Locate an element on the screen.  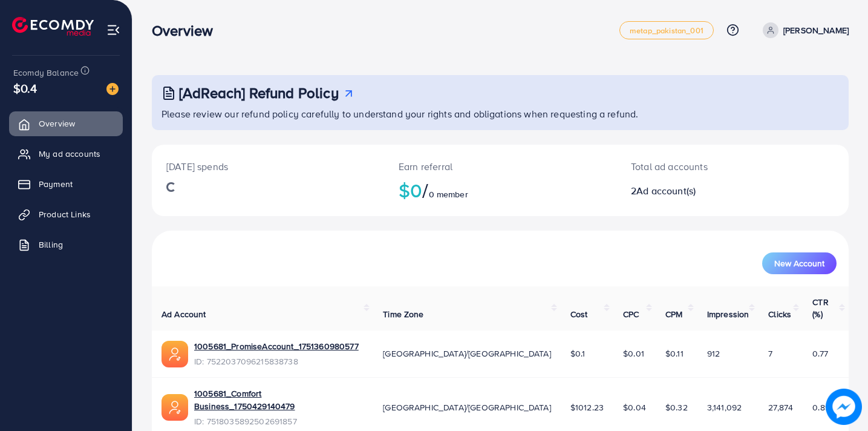
h3: [AdReach] Refund Policy is located at coordinates (259, 93).